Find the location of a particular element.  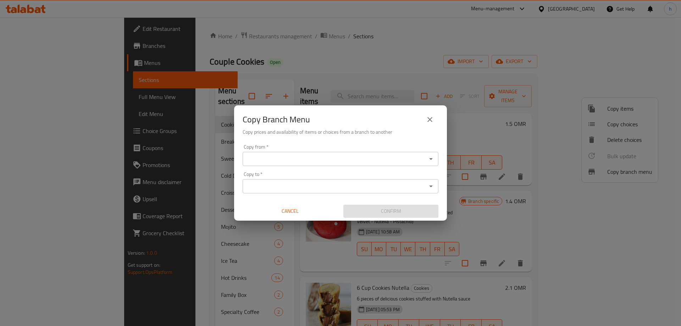

button: close is located at coordinates (430, 120).